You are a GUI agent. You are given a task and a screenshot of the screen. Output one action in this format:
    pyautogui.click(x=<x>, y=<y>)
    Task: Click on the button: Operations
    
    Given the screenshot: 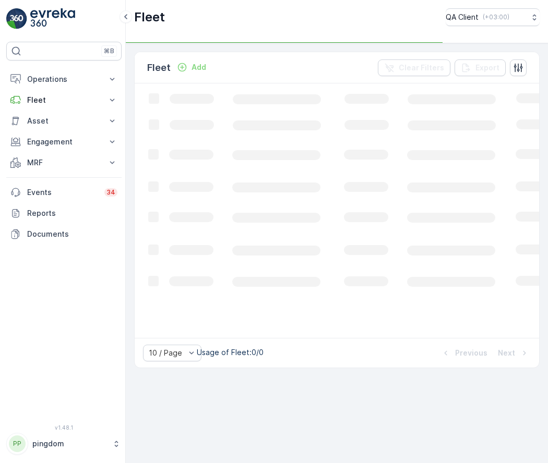 What is the action you would take?
    pyautogui.click(x=64, y=79)
    